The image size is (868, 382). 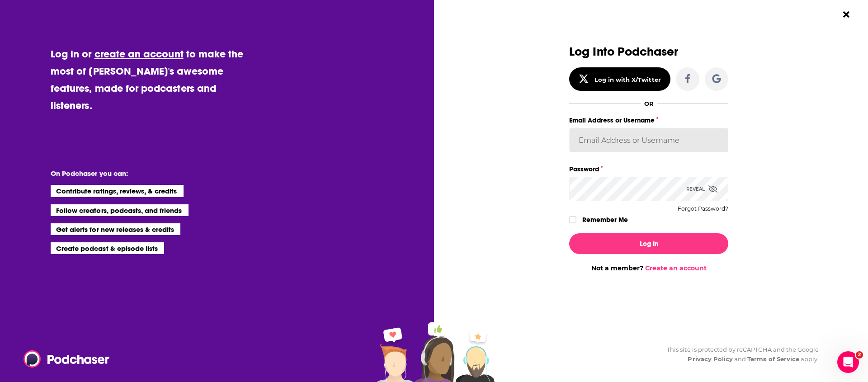 What do you see at coordinates (859, 355) in the screenshot?
I see `span: 2` at bounding box center [859, 355].